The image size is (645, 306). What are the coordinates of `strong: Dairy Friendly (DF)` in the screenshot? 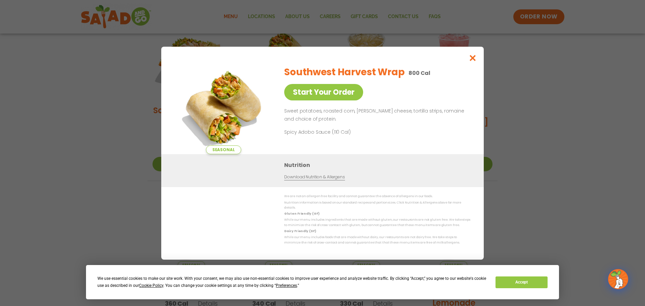 It's located at (300, 231).